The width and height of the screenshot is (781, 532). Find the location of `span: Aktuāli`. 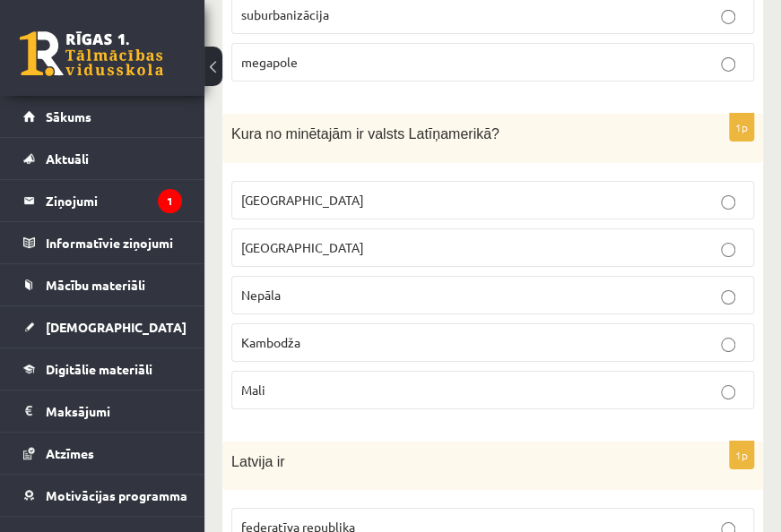

span: Aktuāli is located at coordinates (67, 158).